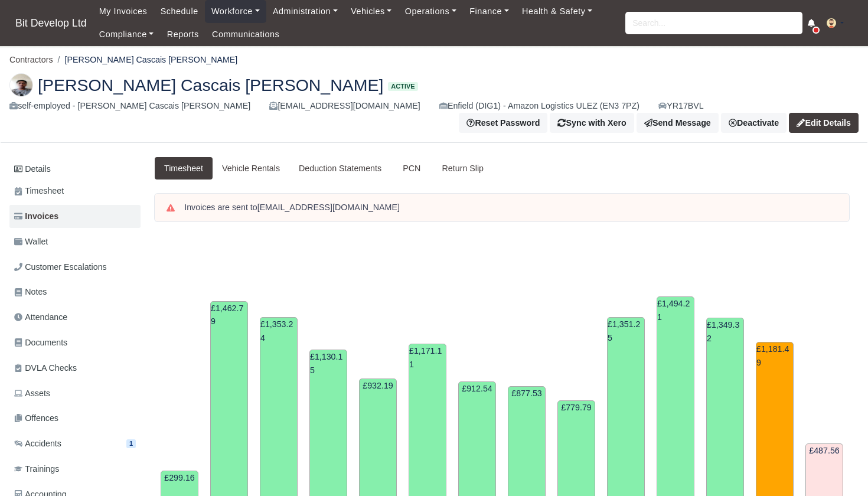  I want to click on span: Invoices, so click(36, 216).